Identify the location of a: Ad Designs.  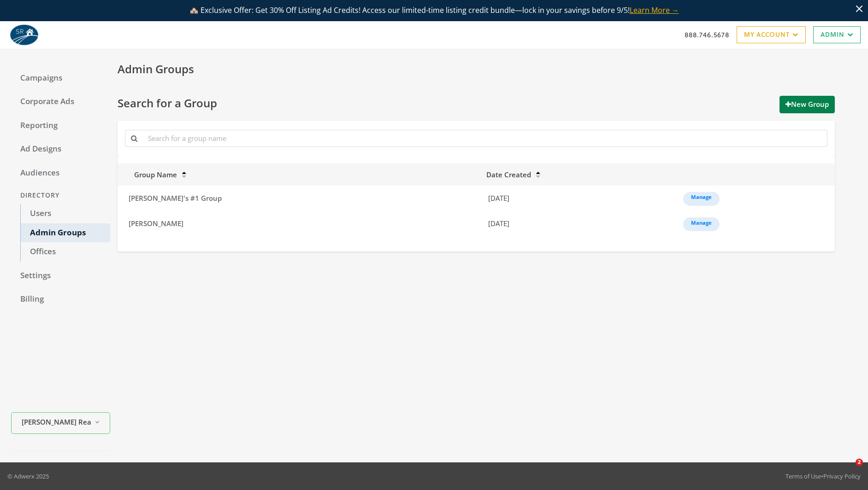
(61, 149).